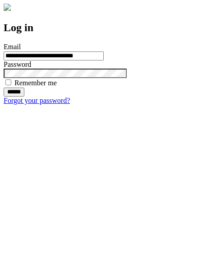 The image size is (203, 269). What do you see at coordinates (36, 83) in the screenshot?
I see `label: Remember me` at bounding box center [36, 83].